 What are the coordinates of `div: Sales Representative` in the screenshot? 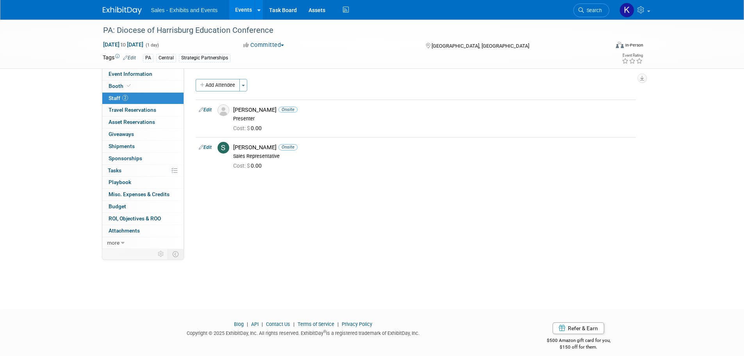 It's located at (433, 156).